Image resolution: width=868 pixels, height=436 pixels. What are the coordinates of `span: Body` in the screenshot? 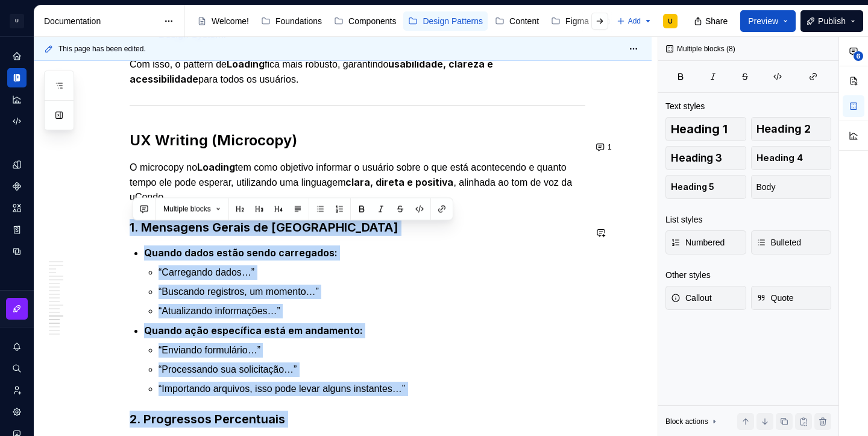 It's located at (766, 187).